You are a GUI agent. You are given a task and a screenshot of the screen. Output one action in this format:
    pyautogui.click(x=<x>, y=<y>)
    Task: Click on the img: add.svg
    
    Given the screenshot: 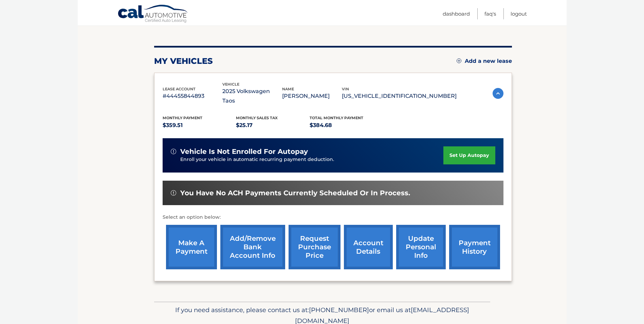 What is the action you would take?
    pyautogui.click(x=459, y=61)
    